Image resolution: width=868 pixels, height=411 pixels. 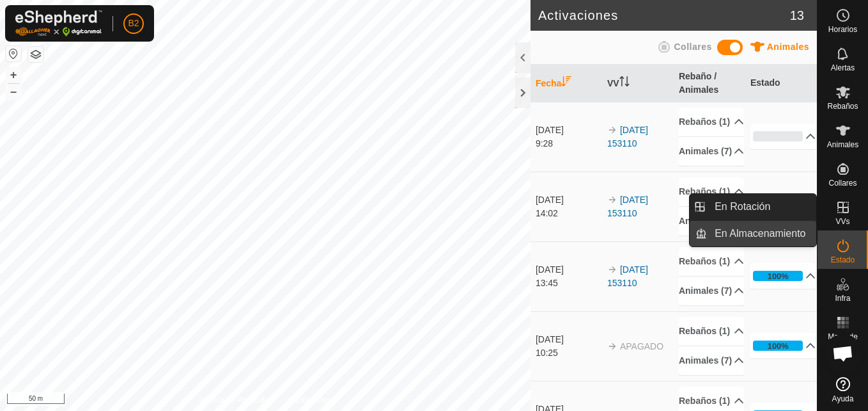 I want to click on span: Horarios, so click(x=842, y=29).